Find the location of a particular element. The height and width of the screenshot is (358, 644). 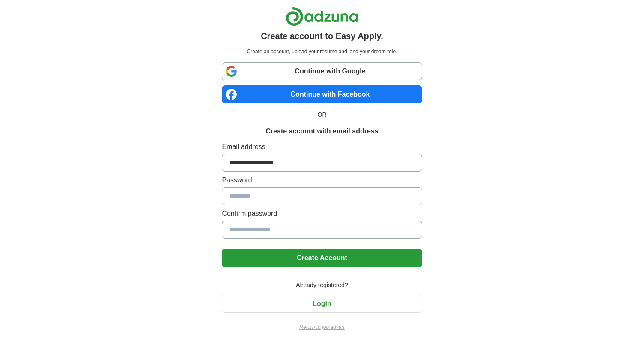

h1: Create account with email address is located at coordinates (322, 131).